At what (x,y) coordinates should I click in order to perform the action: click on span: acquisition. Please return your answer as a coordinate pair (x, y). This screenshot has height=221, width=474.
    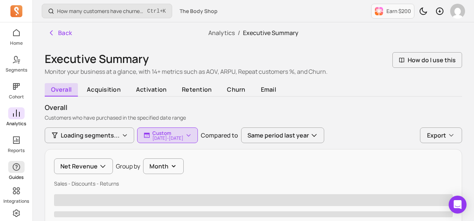
    Looking at the image, I should click on (104, 89).